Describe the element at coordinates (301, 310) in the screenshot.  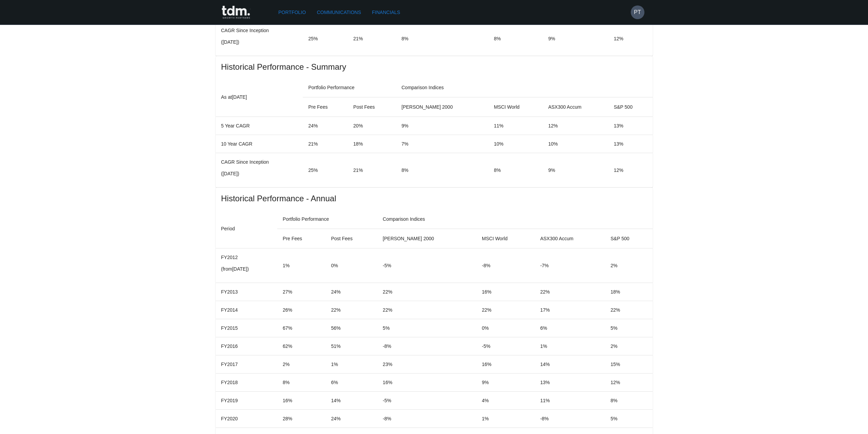
I see `td: 26%` at that location.